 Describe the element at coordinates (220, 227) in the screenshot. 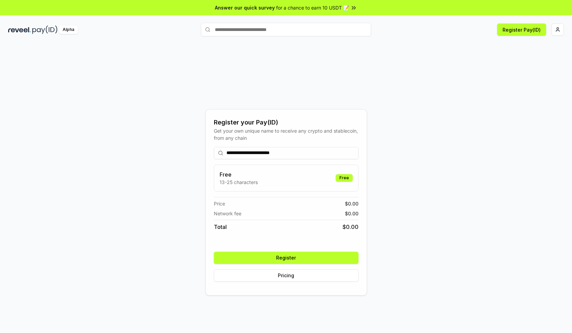

I see `span: Total` at that location.